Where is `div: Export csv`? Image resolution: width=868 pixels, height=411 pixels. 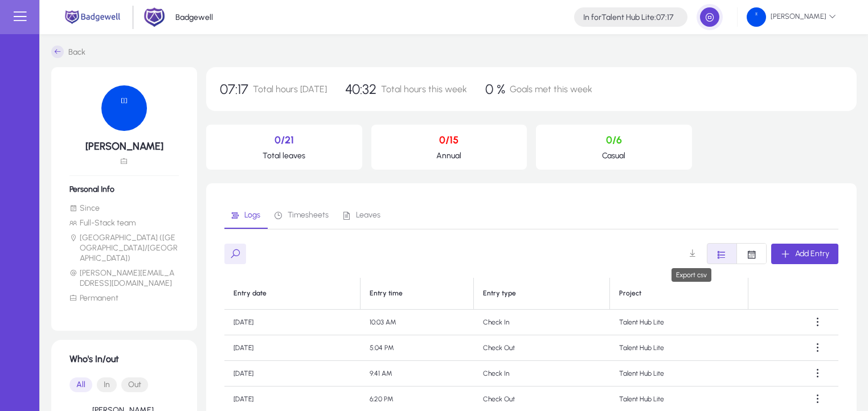 div: Export csv is located at coordinates (691, 275).